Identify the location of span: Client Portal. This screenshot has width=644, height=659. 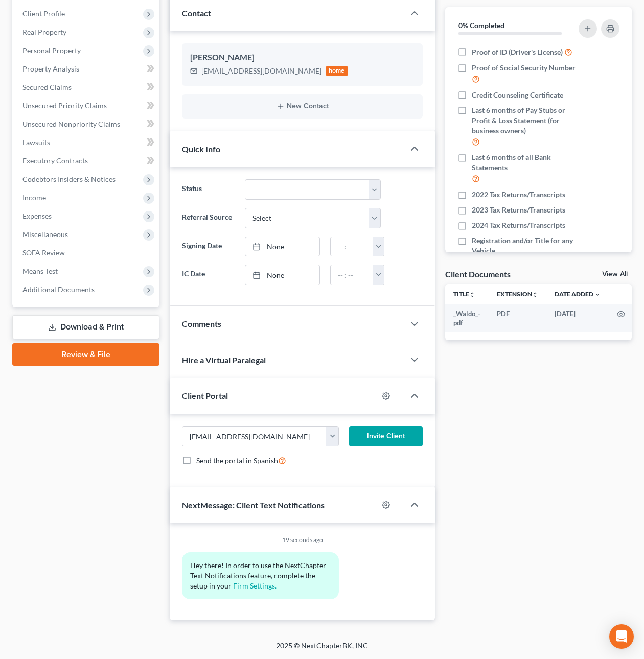
(205, 396).